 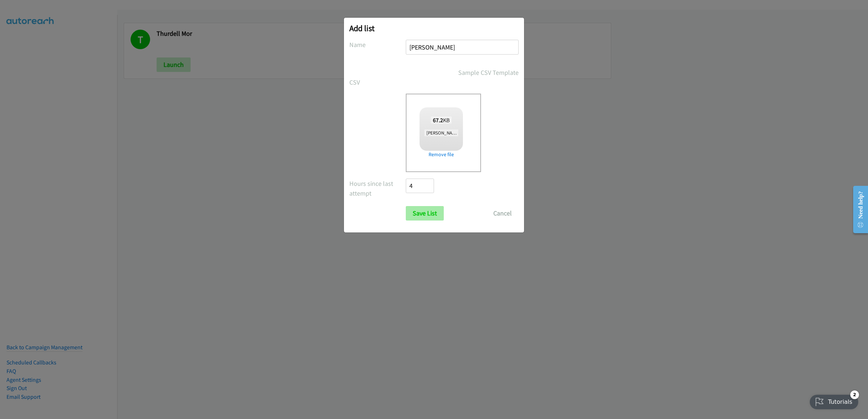 What do you see at coordinates (438, 120) in the screenshot?
I see `strong: 67.2` at bounding box center [438, 120].